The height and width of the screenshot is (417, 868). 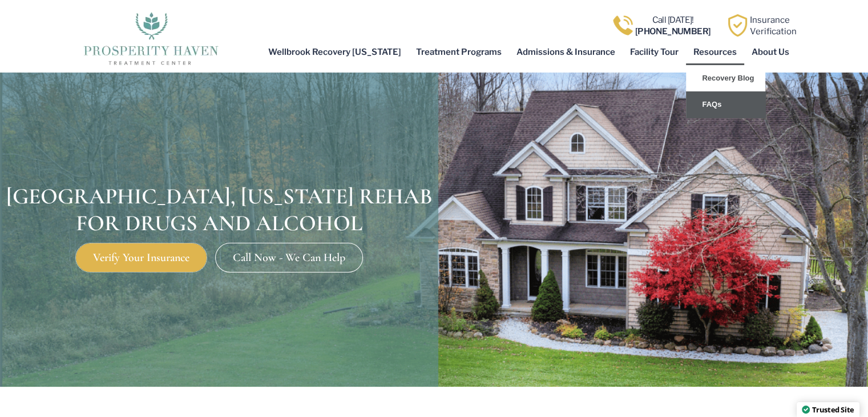 What do you see at coordinates (738, 25) in the screenshot?
I see `img: Learn how Prosperity Haven, a verified substance abuse center can help you overcome your addiction` at bounding box center [738, 25].